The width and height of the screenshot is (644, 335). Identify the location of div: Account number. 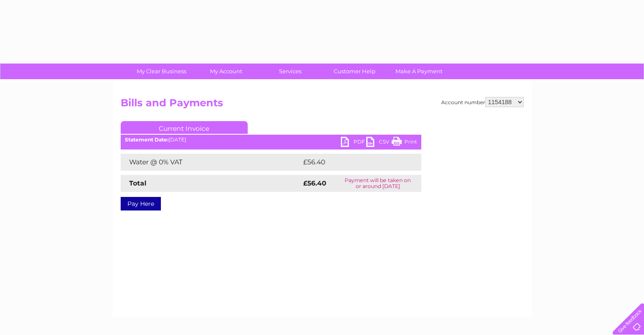
(482, 102).